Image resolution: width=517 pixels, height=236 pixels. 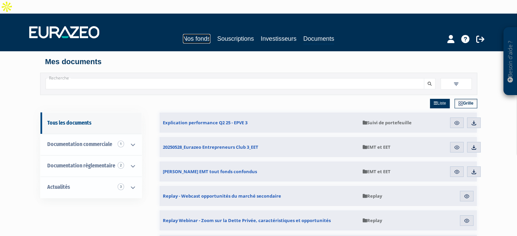 What do you see at coordinates (466, 104) in the screenshot?
I see `a: Grille` at bounding box center [466, 104].